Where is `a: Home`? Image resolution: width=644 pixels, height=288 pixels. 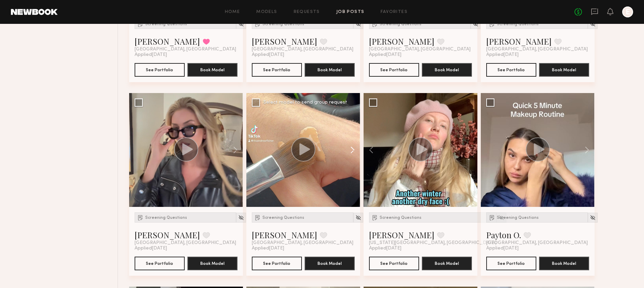
a: Home is located at coordinates (232, 12).